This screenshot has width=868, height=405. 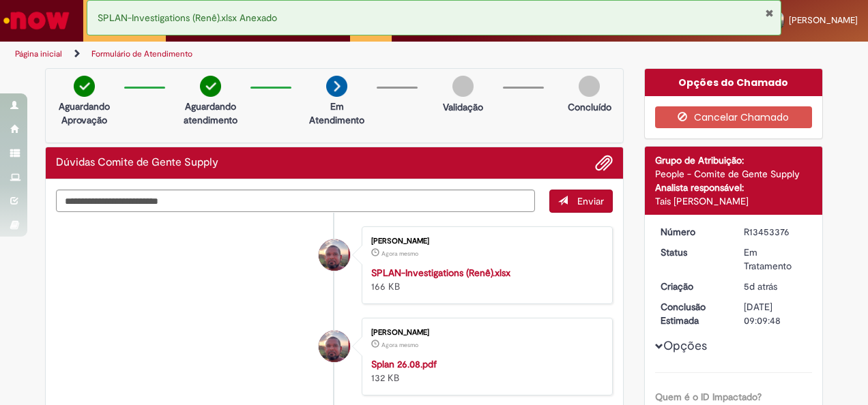 I want to click on button: Enviar, so click(x=581, y=201).